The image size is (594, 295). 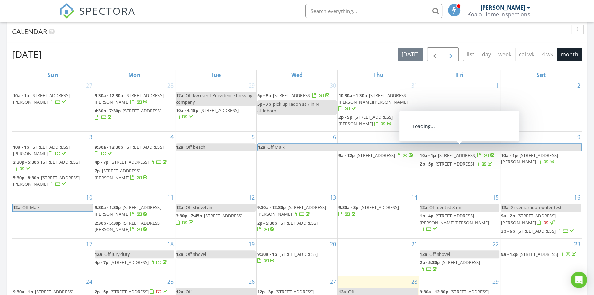 What do you see at coordinates (53, 215) in the screenshot?
I see `td: Go to August 10, 2025` at bounding box center [53, 215].